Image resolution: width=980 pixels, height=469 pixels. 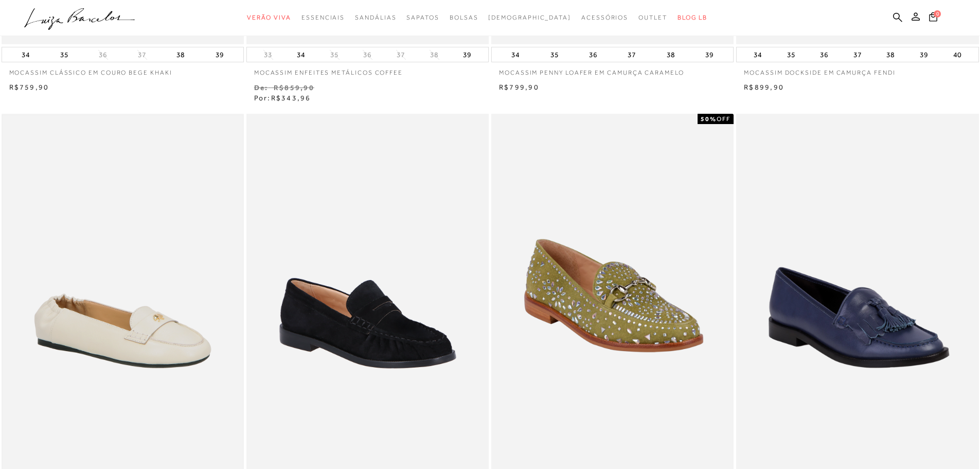 I want to click on span: R$343,96, so click(x=291, y=98).